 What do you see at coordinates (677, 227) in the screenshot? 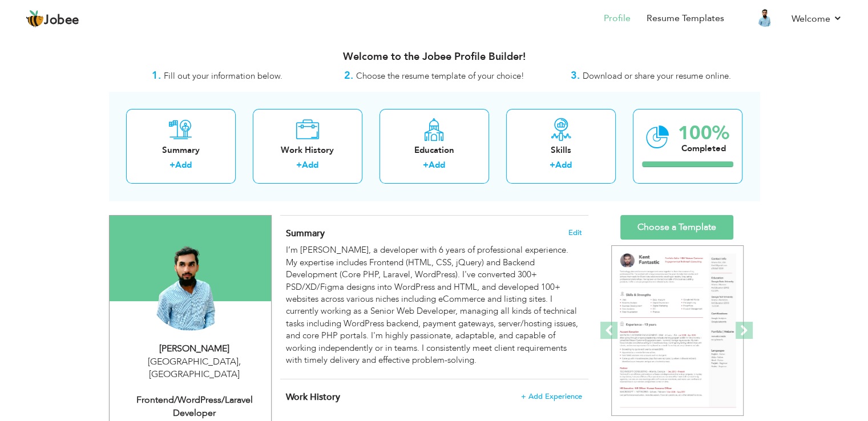
I see `a: Choose a Template` at bounding box center [677, 227].